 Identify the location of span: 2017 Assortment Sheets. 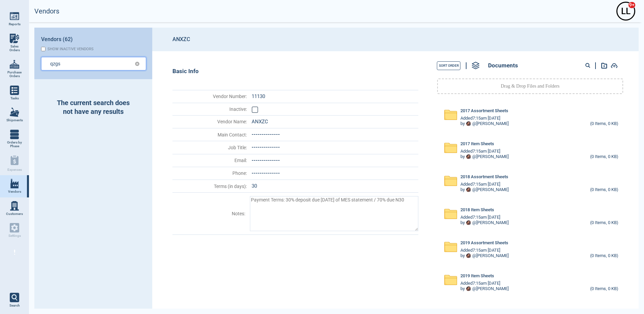
(484, 111).